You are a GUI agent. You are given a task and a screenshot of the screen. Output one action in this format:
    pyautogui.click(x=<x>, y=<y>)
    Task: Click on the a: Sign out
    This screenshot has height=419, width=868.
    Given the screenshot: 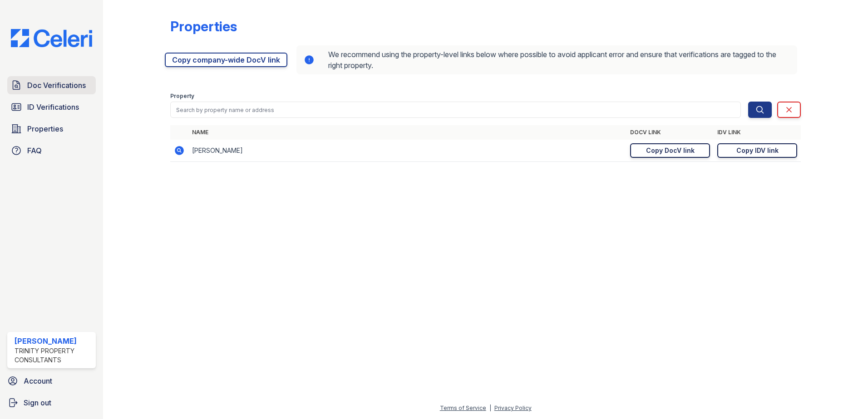 What is the action you would take?
    pyautogui.click(x=51, y=403)
    